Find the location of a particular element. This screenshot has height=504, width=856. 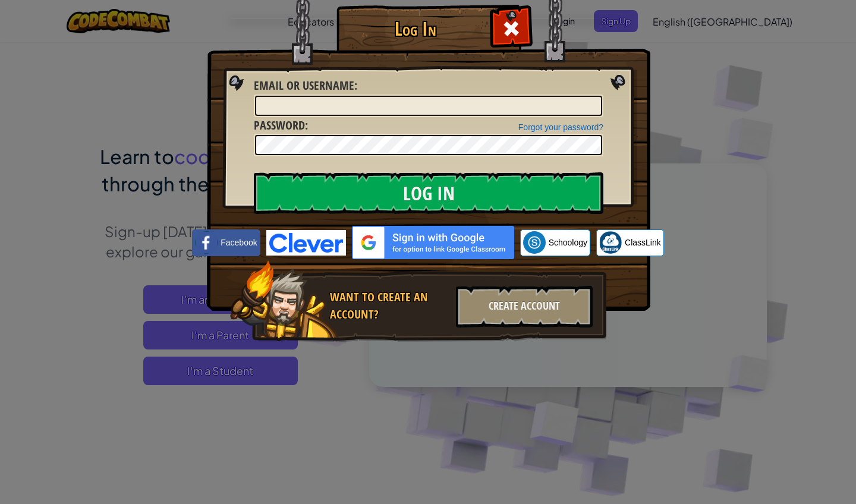

img: gplus_sso_button2.svg is located at coordinates (433, 243).